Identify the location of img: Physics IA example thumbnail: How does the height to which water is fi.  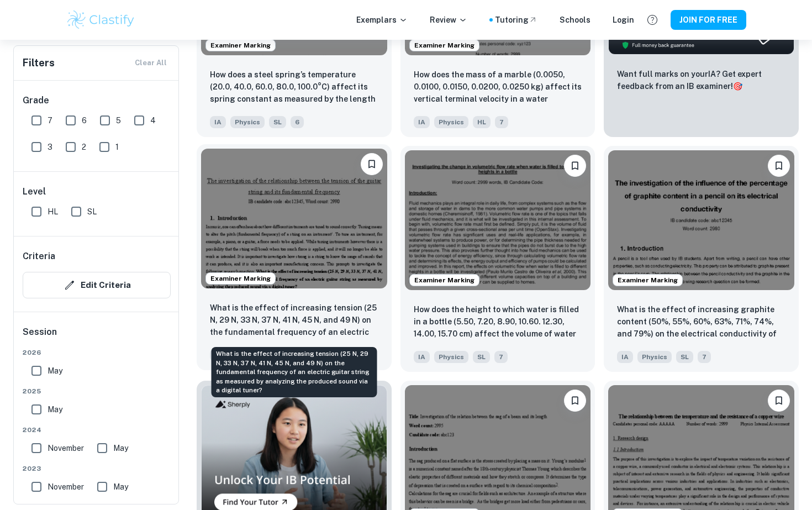
(498, 220).